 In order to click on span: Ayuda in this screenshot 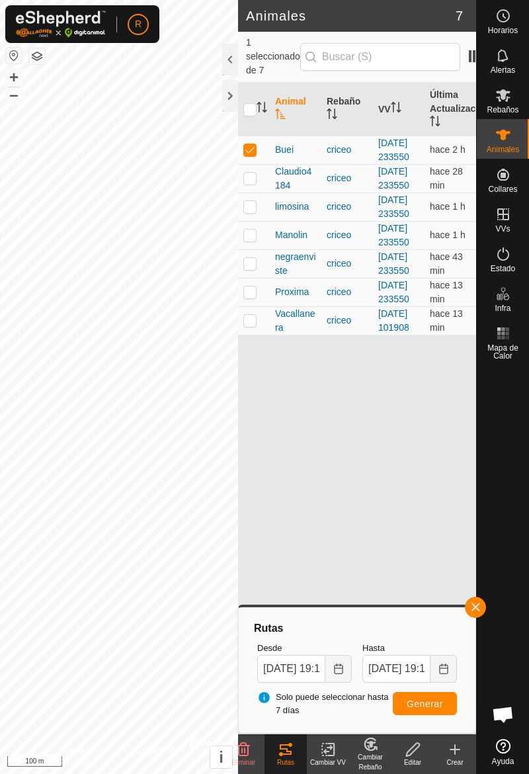, I will do `click(503, 761)`.